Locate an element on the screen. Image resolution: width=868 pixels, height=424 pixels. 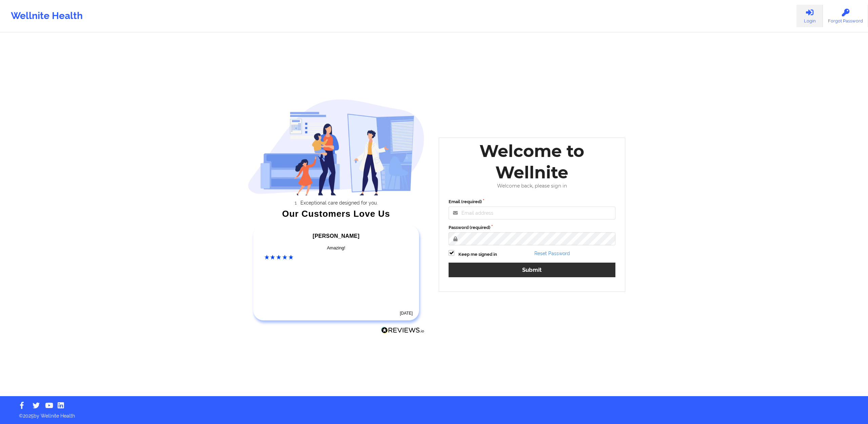
a: Forgot Password is located at coordinates (845, 16).